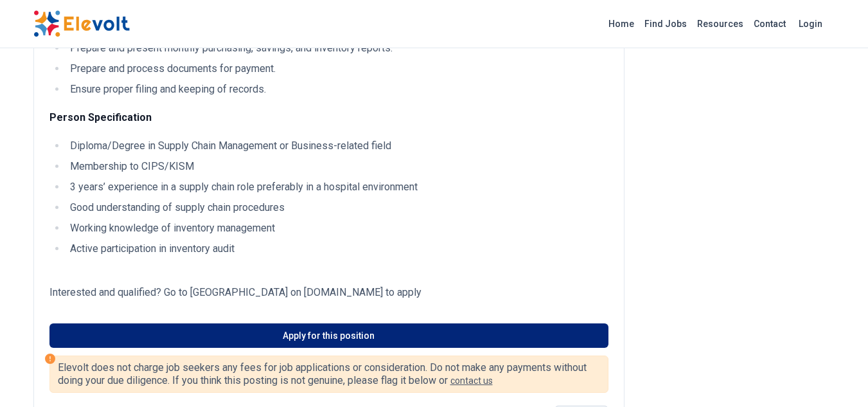 The height and width of the screenshot is (407, 868). What do you see at coordinates (329, 336) in the screenshot?
I see `a: Apply for this position` at bounding box center [329, 336].